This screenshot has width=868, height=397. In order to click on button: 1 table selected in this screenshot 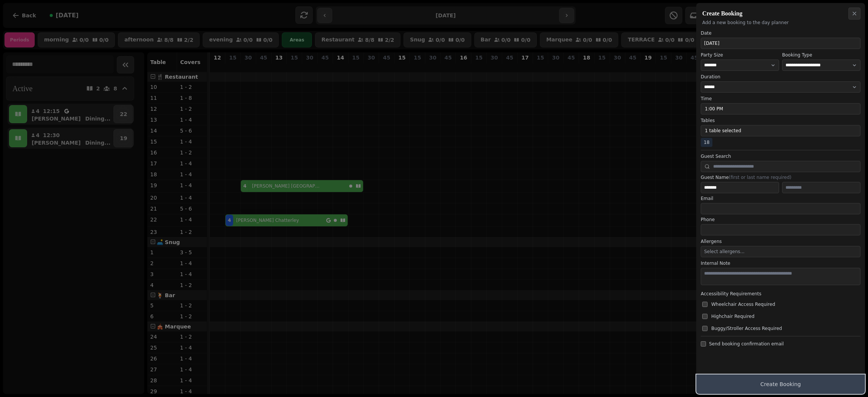, I will do `click(780, 131)`.